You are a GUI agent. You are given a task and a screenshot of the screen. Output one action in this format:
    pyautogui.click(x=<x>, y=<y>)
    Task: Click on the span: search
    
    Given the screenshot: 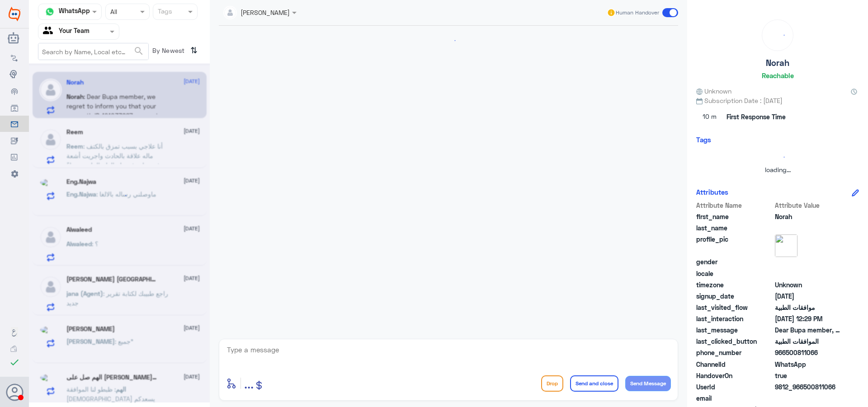 What is the action you would take?
    pyautogui.click(x=138, y=51)
    